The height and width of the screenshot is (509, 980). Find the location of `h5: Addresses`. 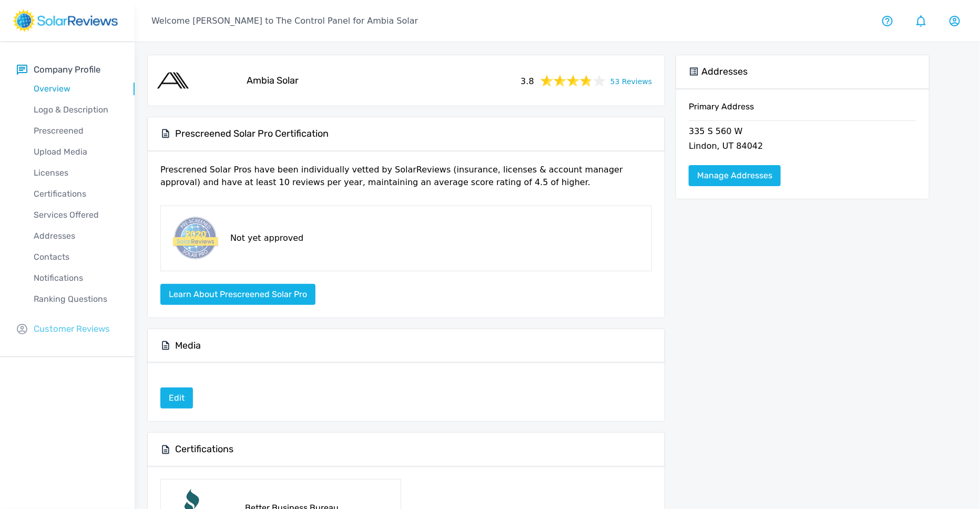

h5: Addresses is located at coordinates (724, 71).